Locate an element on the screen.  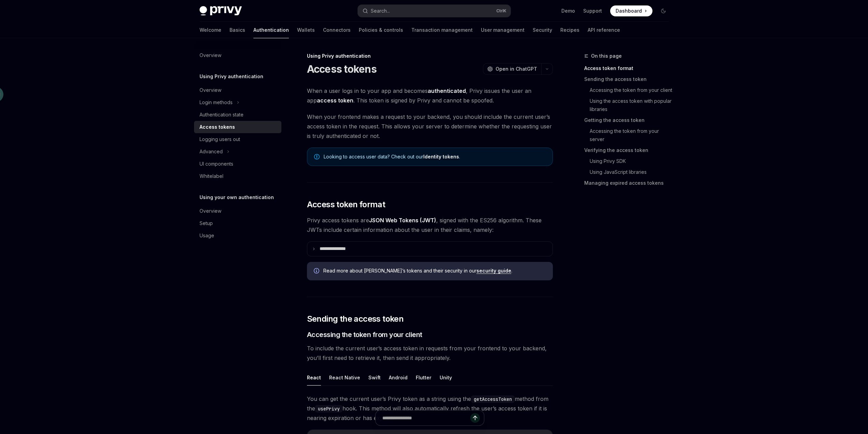
button: Flutter is located at coordinates (424, 377).